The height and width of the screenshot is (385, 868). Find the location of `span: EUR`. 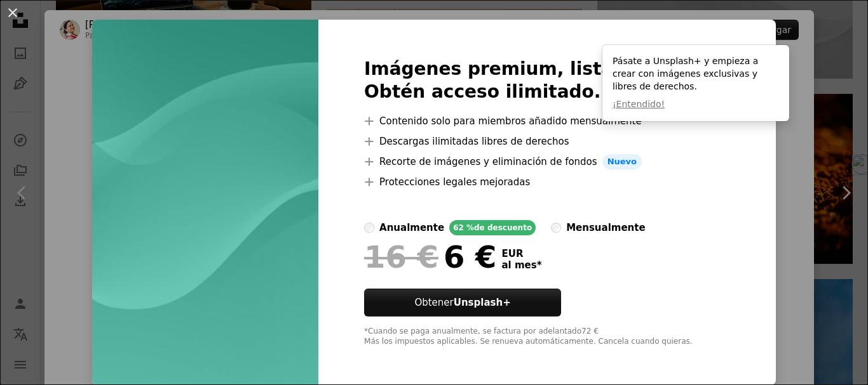

span: EUR is located at coordinates (521, 254).